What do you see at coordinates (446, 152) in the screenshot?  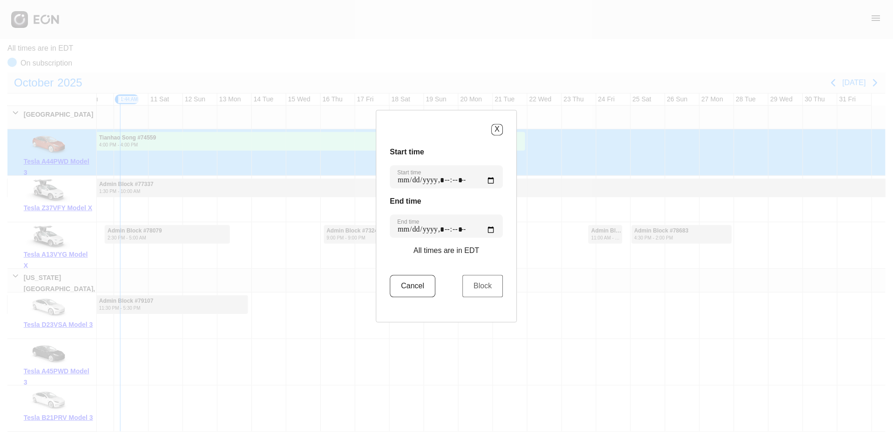 I see `h3: Start time` at bounding box center [446, 152].